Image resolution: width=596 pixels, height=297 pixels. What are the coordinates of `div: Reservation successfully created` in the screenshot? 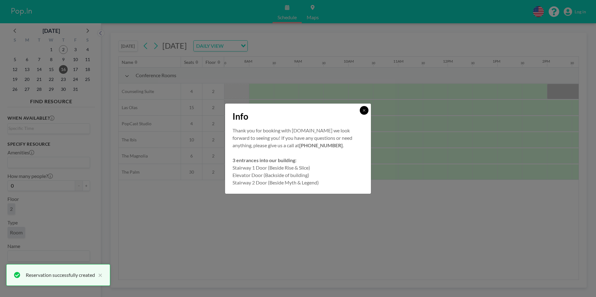 It's located at (60, 275).